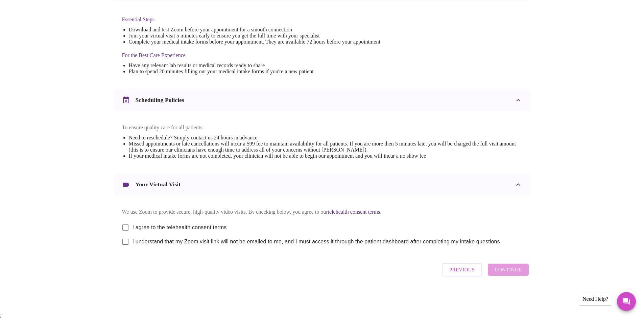 The image size is (644, 319). Describe the element at coordinates (462, 270) in the screenshot. I see `span: Previous` at that location.